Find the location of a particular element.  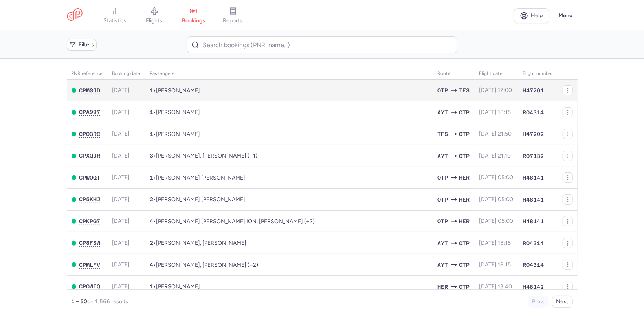

a: bookings is located at coordinates (194, 16).